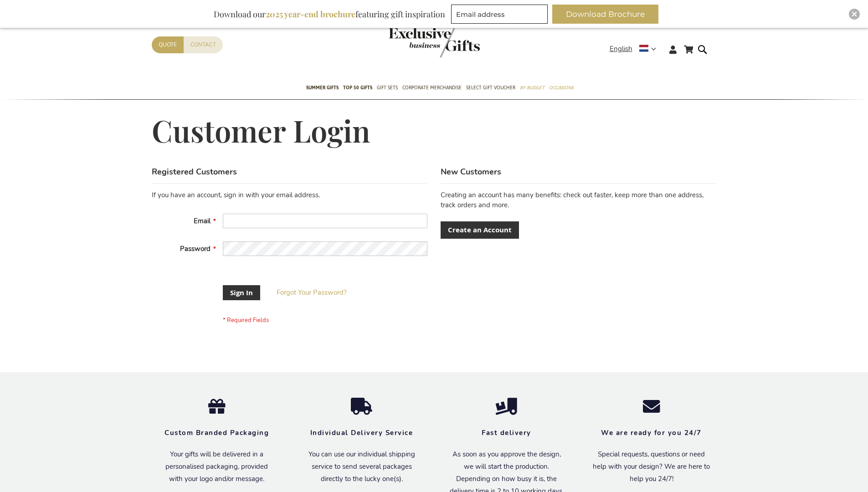 The height and width of the screenshot is (492, 868). Describe the element at coordinates (432, 89) in the screenshot. I see `a: Corporate Merchandise` at that location.